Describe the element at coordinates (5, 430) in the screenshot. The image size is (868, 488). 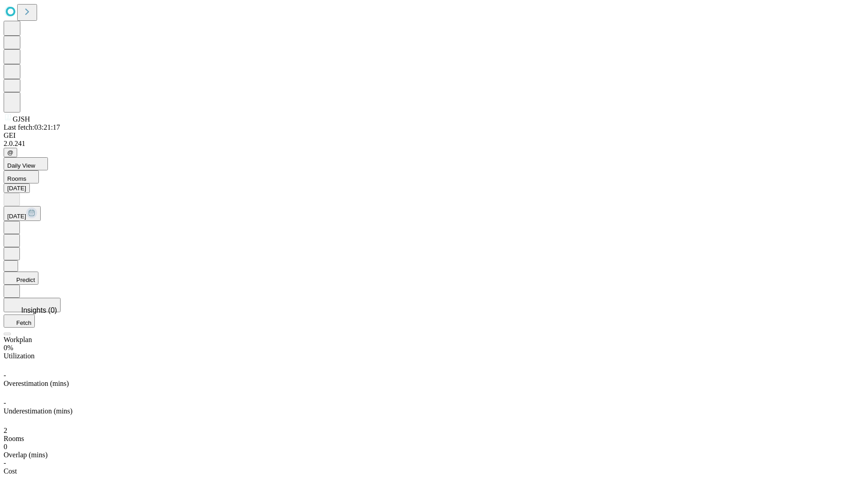
I see `span: 2` at that location.